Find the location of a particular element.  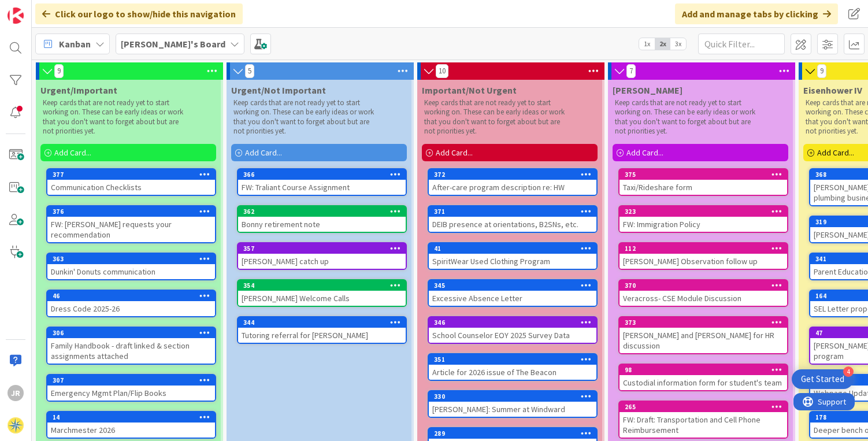

div: 323 is located at coordinates (704, 211).